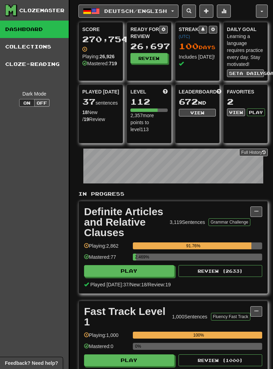  What do you see at coordinates (173, 194) in the screenshot?
I see `p: In Progress` at bounding box center [173, 194].